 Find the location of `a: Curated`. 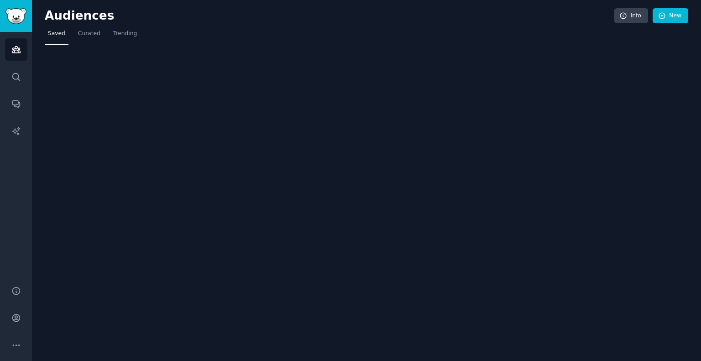

a: Curated is located at coordinates (89, 36).